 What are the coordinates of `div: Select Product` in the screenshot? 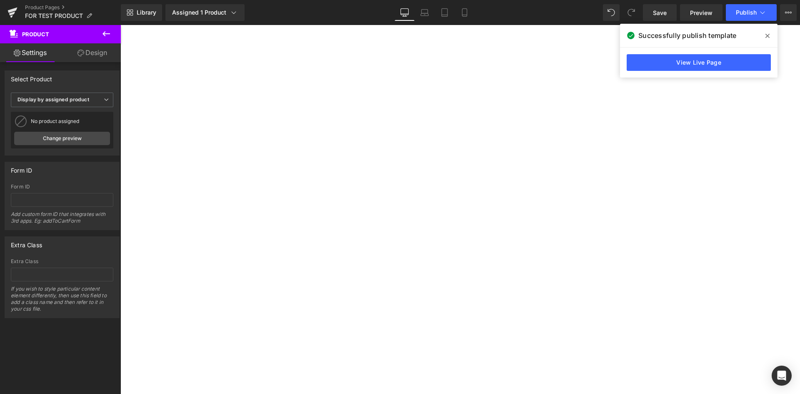 It's located at (32, 77).